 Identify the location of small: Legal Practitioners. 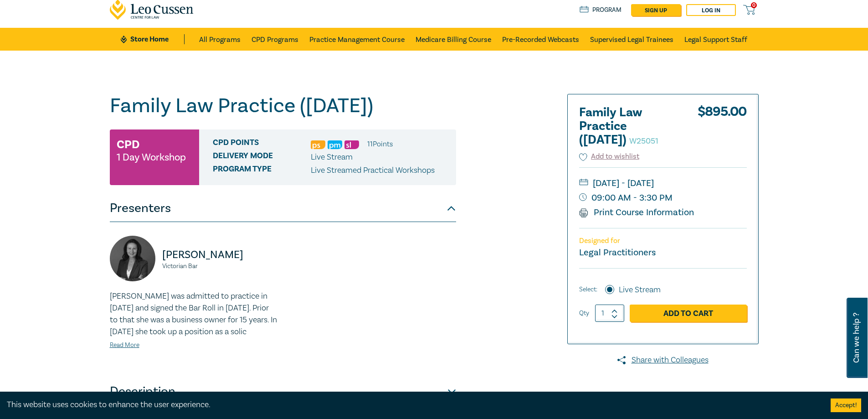
(617, 253).